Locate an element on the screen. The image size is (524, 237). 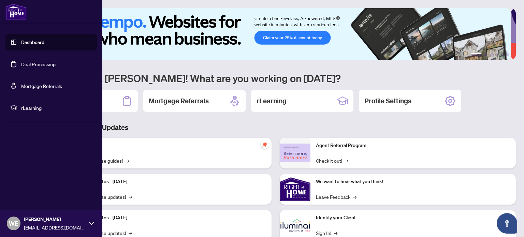
h2: rLearning is located at coordinates (272, 101).